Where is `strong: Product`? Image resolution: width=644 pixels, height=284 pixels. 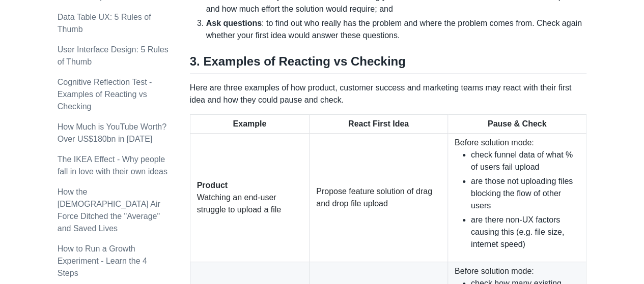 strong: Product is located at coordinates (212, 185).